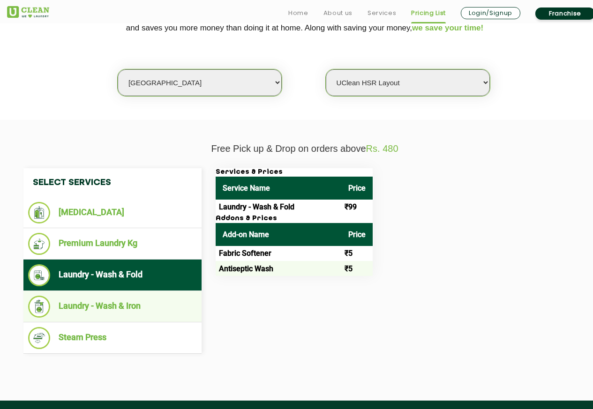 Image resolution: width=593 pixels, height=409 pixels. Describe the element at coordinates (381, 13) in the screenshot. I see `a: Services` at that location.